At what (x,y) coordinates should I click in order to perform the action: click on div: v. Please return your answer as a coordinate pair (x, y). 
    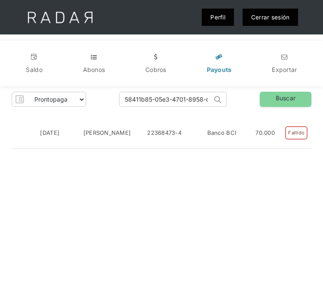
    Looking at the image, I should click on (34, 57).